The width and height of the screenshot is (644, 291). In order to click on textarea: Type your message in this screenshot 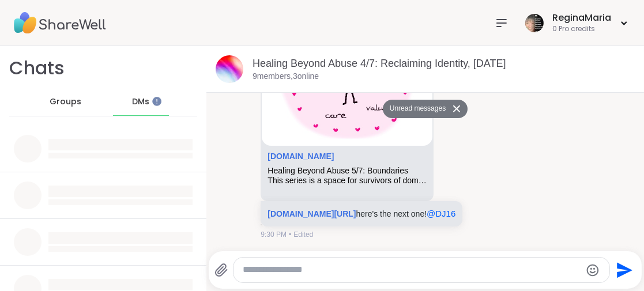, I will do `click(412, 270)`.